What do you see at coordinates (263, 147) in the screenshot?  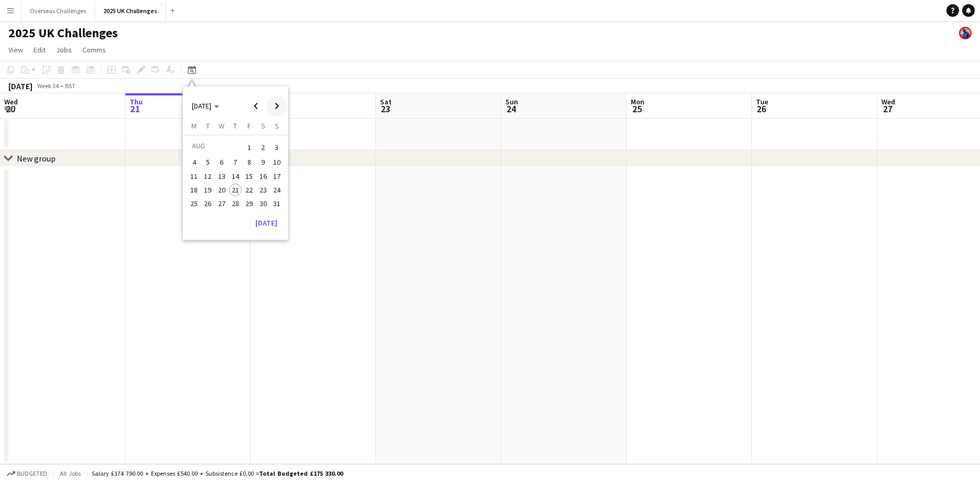 I see `button: 02-08-2025` at bounding box center [263, 147].